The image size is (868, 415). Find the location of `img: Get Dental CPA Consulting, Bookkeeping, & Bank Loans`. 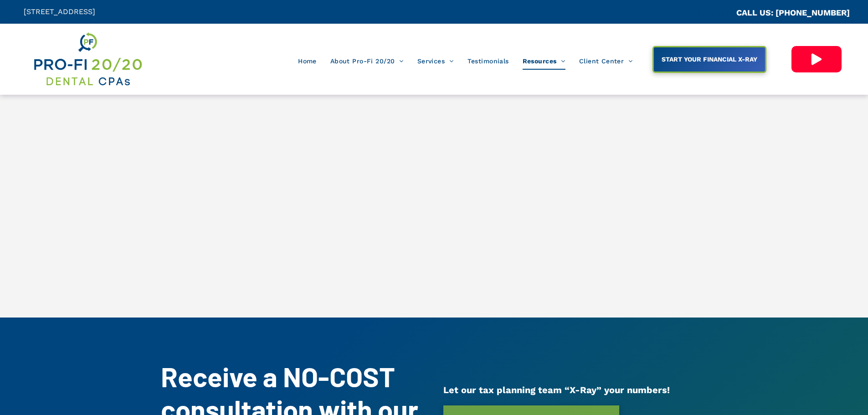

img: Get Dental CPA Consulting, Bookkeeping, & Bank Loans is located at coordinates (87, 59).